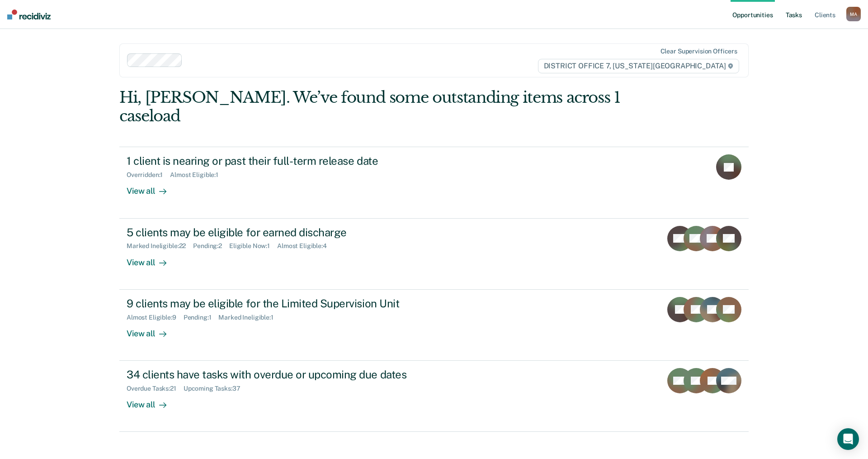 The width and height of the screenshot is (868, 459). I want to click on div: 34 clients have tasks with overdue or upcoming due dates, so click(285, 374).